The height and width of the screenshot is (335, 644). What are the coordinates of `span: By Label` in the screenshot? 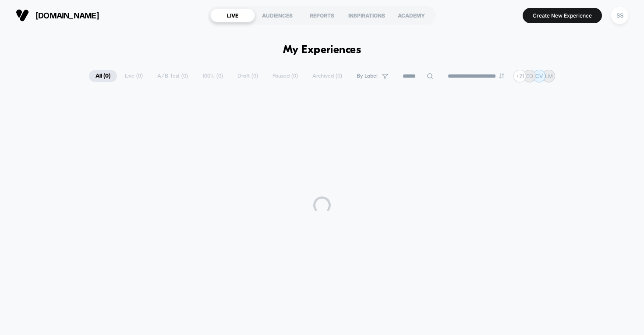 It's located at (367, 76).